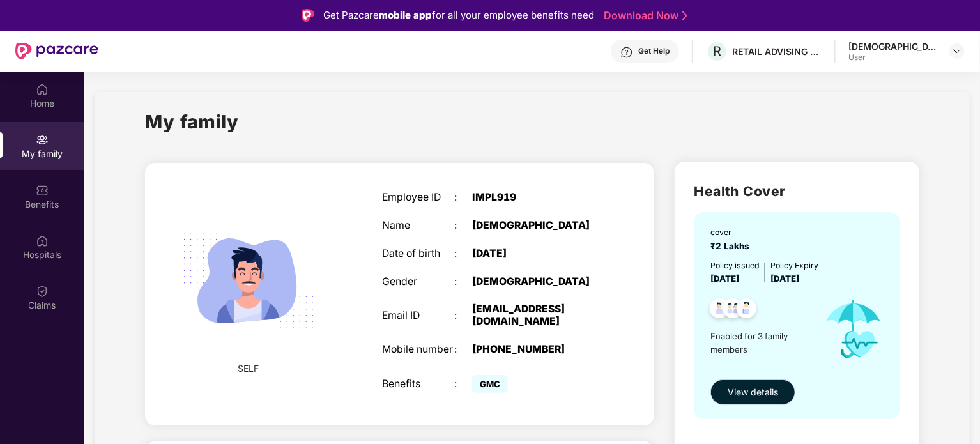  What do you see at coordinates (418, 198) in the screenshot?
I see `div: Employee ID` at bounding box center [418, 198].